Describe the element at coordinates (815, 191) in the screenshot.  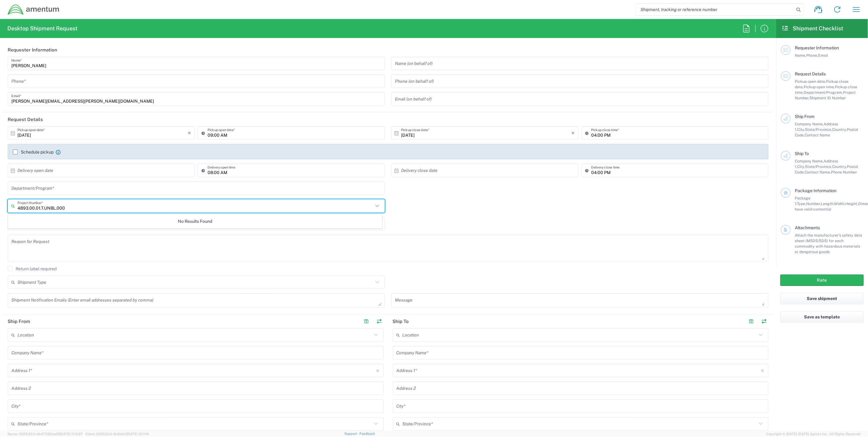
I see `span: Package Information` at that location.